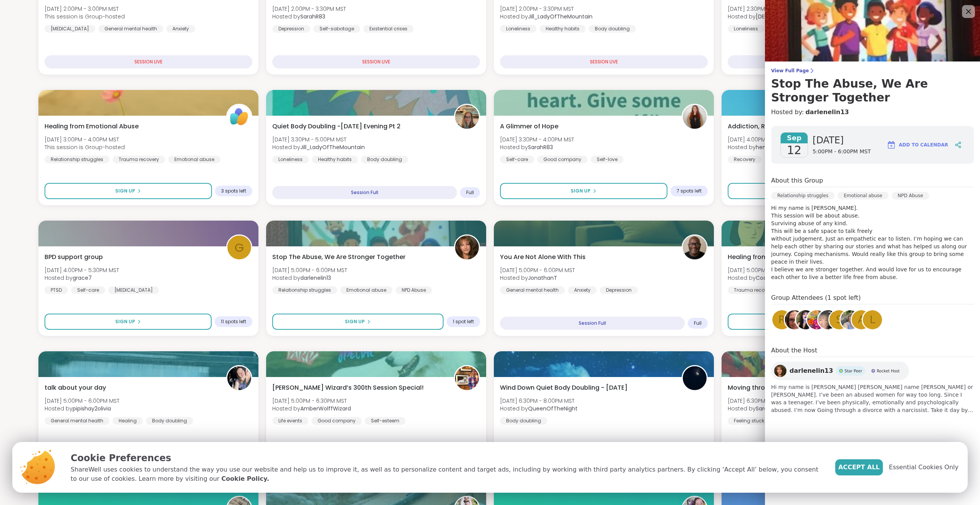 The height and width of the screenshot is (505, 980). What do you see at coordinates (56, 290) in the screenshot?
I see `div: PTSD` at bounding box center [56, 290].